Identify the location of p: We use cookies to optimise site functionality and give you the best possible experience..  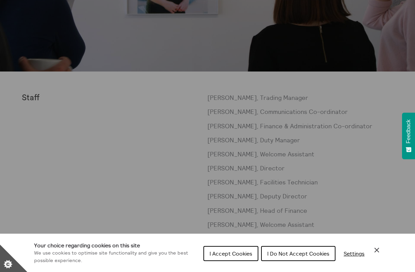
(116, 256).